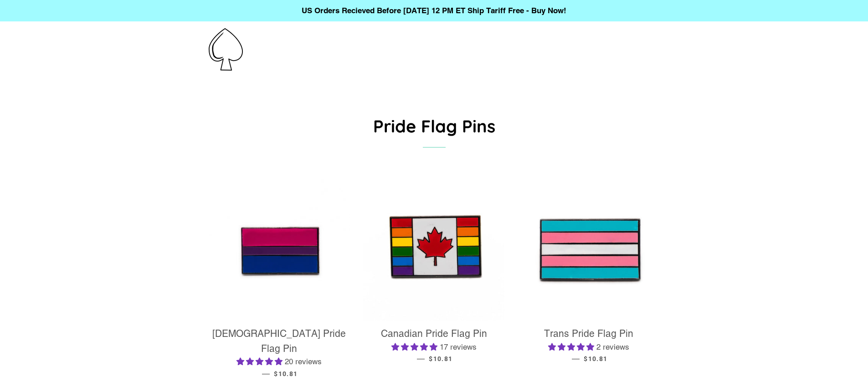 This screenshot has width=868, height=392. I want to click on img: Pin-Ace, so click(225, 49).